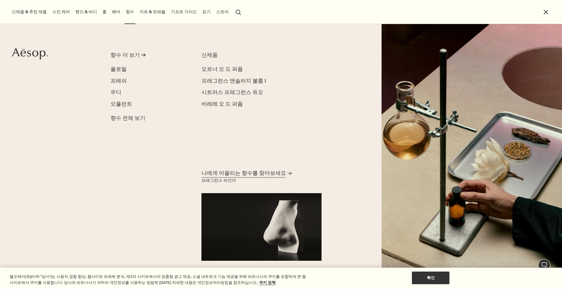 This screenshot has height=289, width=562. What do you see at coordinates (232, 92) in the screenshot?
I see `a: 시트러스 프래그런스 듀오` at bounding box center [232, 92].